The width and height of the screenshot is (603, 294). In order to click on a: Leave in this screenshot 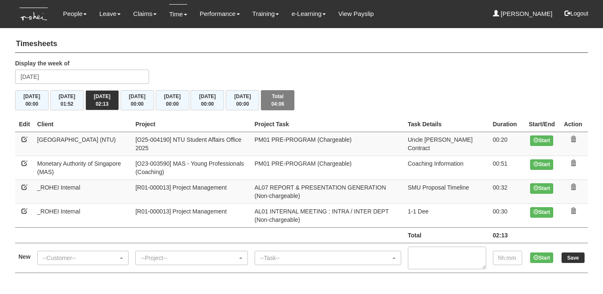, I will do `click(110, 14)`.